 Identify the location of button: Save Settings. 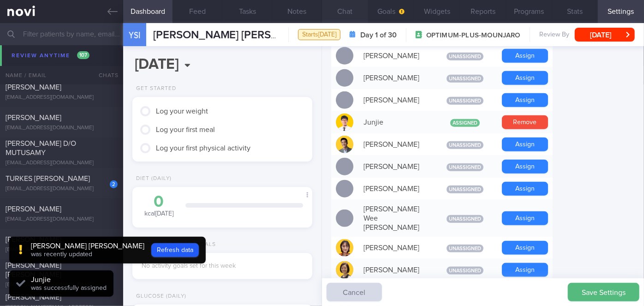
(603, 292).